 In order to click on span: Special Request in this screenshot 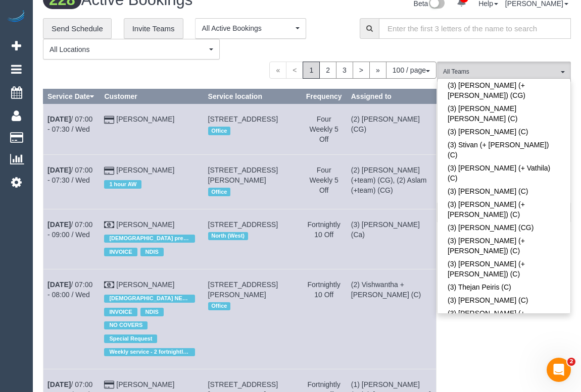, I will do `click(130, 339)`.